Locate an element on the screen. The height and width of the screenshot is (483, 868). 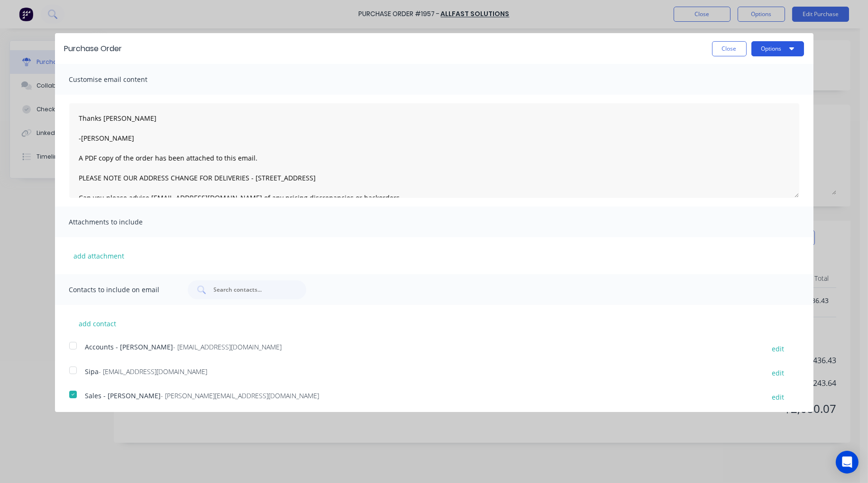
button: add attachment is located at coordinates (99, 256).